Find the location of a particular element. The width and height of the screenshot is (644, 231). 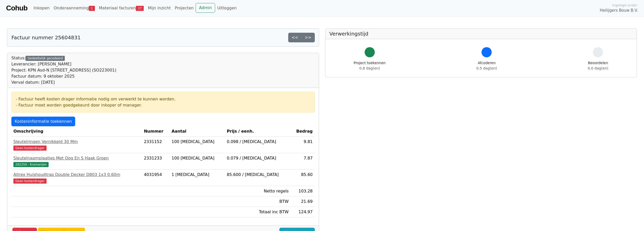

div: - Factuur moet worden goedgekeurd door inkoper of manager. is located at coordinates (163, 105).